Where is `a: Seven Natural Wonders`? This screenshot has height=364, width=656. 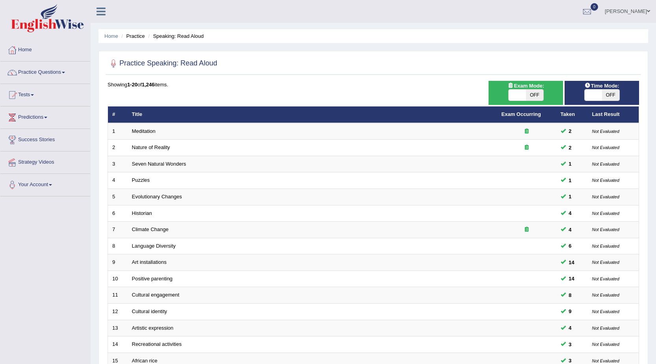
a: Seven Natural Wonders is located at coordinates (159, 164).